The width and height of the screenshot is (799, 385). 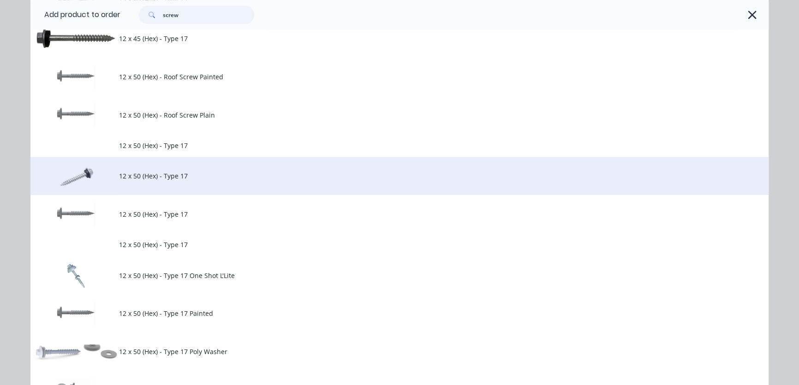 What do you see at coordinates (379, 352) in the screenshot?
I see `span: 12 x 50 (Hex) - Type 17 Poly Washer` at bounding box center [379, 352].